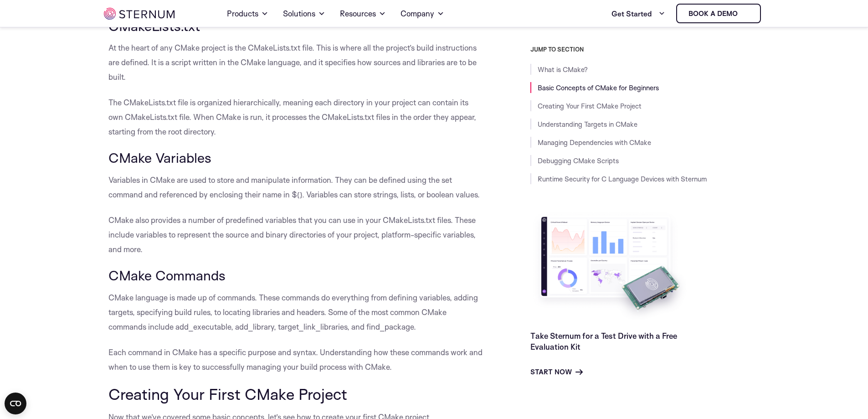 The width and height of the screenshot is (868, 419). Describe the element at coordinates (594, 143) in the screenshot. I see `a: Managing Dependencies with CMake` at that location.